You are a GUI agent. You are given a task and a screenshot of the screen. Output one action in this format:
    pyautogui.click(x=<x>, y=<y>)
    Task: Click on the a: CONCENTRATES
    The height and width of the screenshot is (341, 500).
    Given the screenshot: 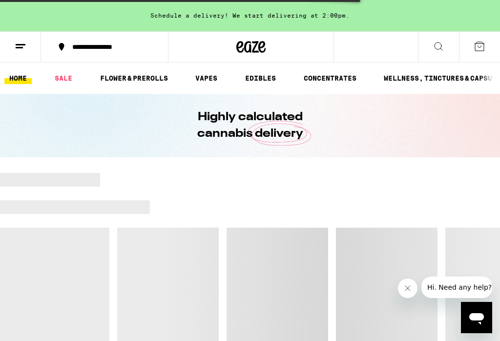 What is the action you would take?
    pyautogui.click(x=330, y=78)
    